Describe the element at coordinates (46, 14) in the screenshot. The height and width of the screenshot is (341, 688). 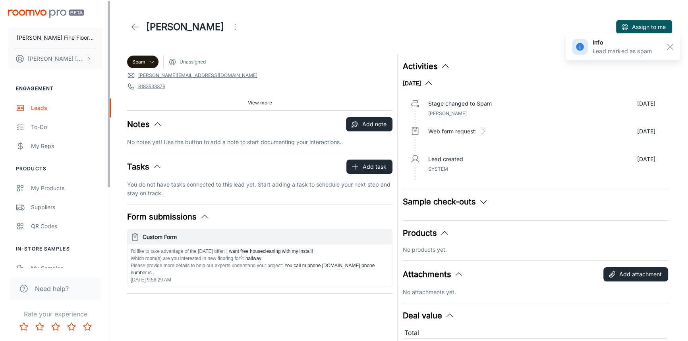
I see `img: Roomvo PRO Beta` at that location.